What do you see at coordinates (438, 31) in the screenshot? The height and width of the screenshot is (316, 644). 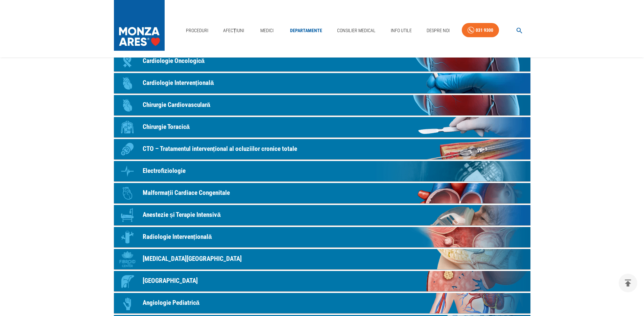 I see `a: Despre Noi` at bounding box center [438, 31].